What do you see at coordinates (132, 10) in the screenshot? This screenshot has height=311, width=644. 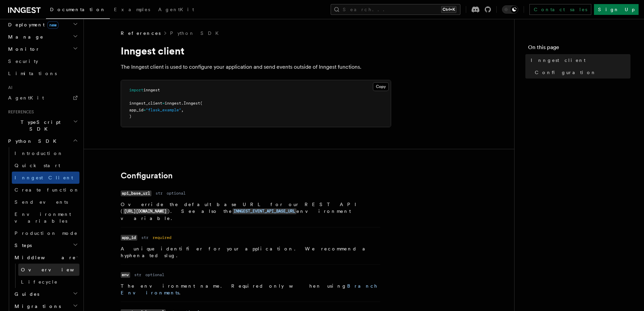 I see `a: Examples` at bounding box center [132, 10].